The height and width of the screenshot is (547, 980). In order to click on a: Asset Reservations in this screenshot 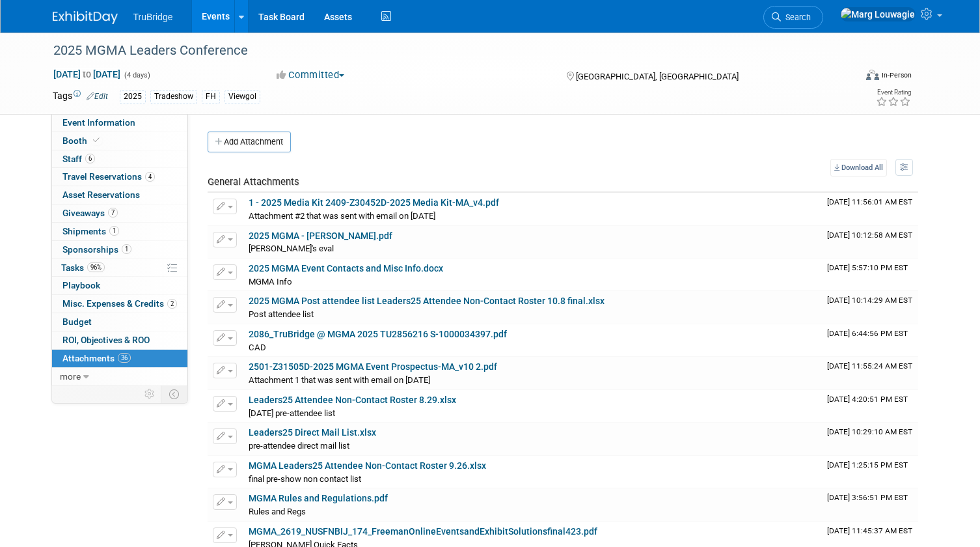, I will do `click(120, 195)`.